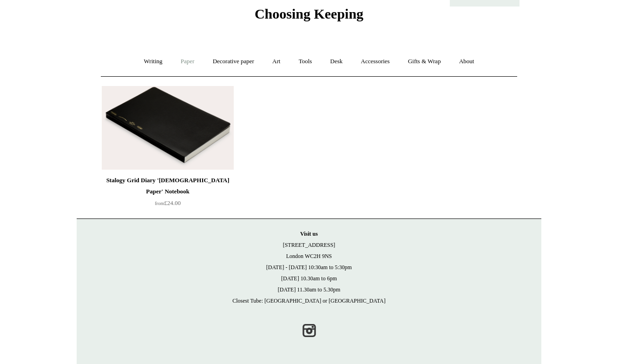 This screenshot has height=364, width=618. What do you see at coordinates (188, 61) in the screenshot?
I see `a: Paper` at bounding box center [188, 61].